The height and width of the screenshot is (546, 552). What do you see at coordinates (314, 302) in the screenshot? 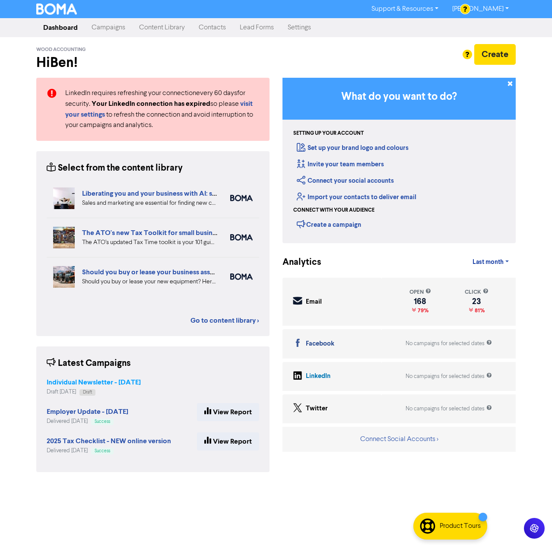
I see `div: Email` at bounding box center [314, 302].